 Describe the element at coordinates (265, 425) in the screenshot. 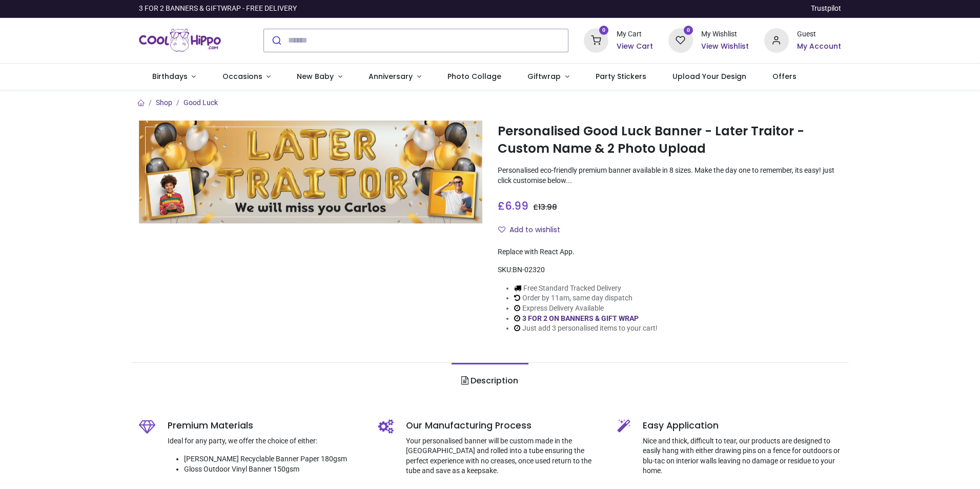

I see `h5: Premium Materials` at that location.